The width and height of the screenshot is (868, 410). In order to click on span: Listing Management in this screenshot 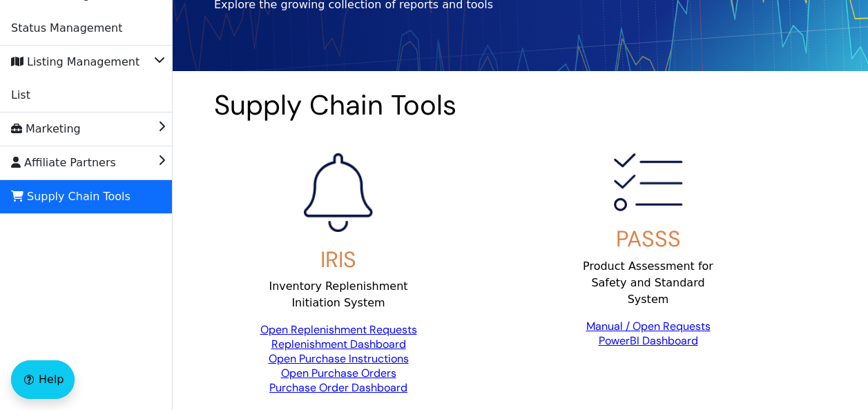, I will do `click(76, 62)`.